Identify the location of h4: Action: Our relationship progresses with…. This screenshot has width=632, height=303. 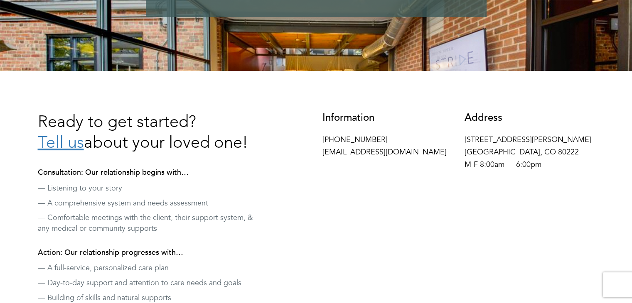
(174, 253).